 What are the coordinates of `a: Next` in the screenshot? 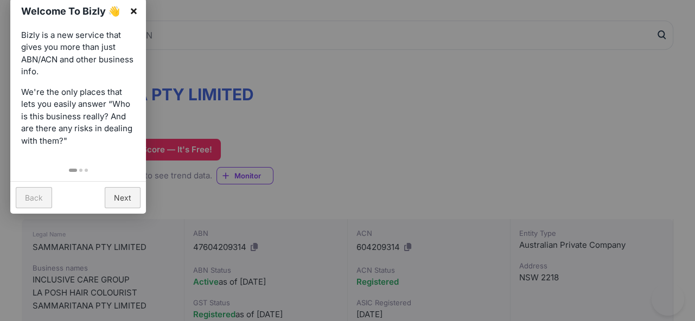 It's located at (123, 198).